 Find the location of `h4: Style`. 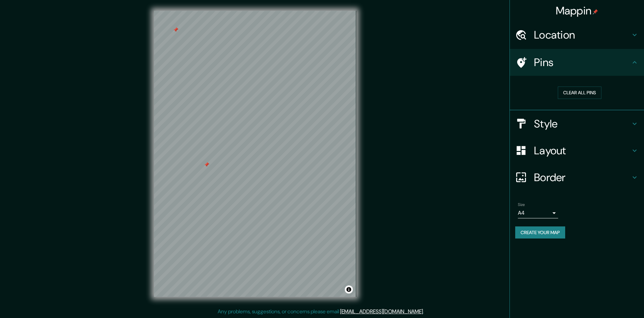

h4: Style is located at coordinates (582, 124).